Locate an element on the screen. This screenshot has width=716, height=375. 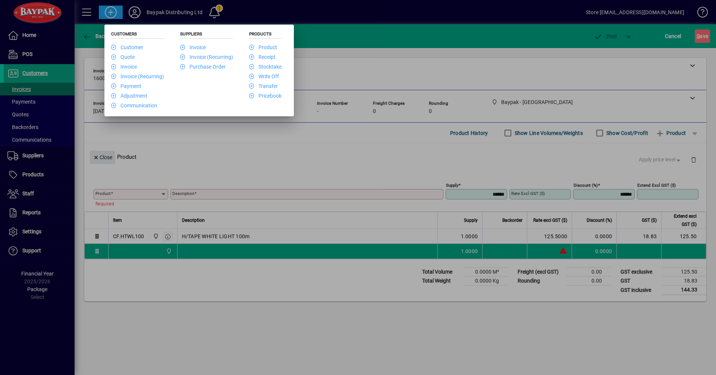
a: Transfer is located at coordinates (263, 86).